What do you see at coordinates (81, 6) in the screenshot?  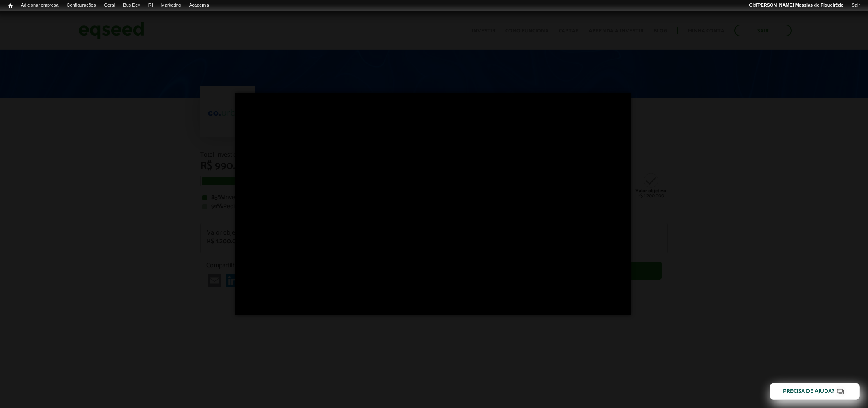 I see `a: Configurações` at bounding box center [81, 6].